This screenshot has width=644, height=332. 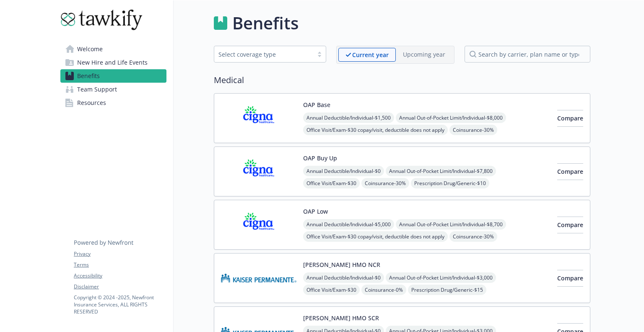 I want to click on span: Welcome, so click(x=89, y=49).